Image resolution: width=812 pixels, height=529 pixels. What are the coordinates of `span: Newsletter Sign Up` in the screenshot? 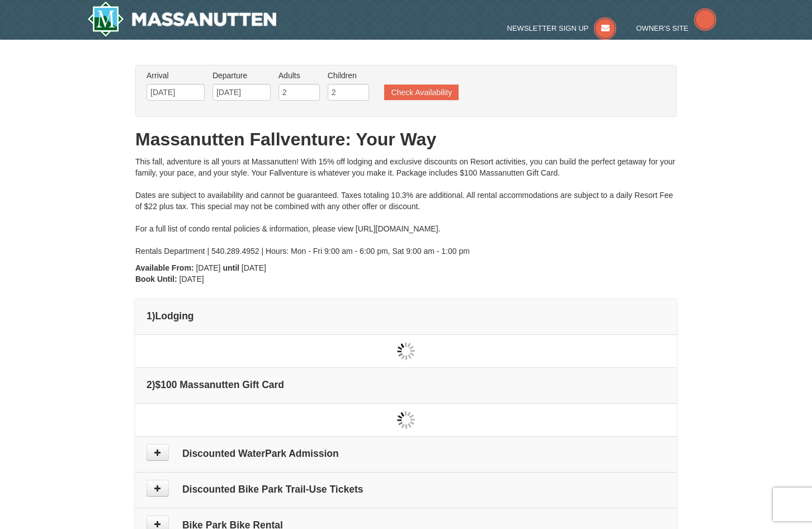 It's located at (548, 28).